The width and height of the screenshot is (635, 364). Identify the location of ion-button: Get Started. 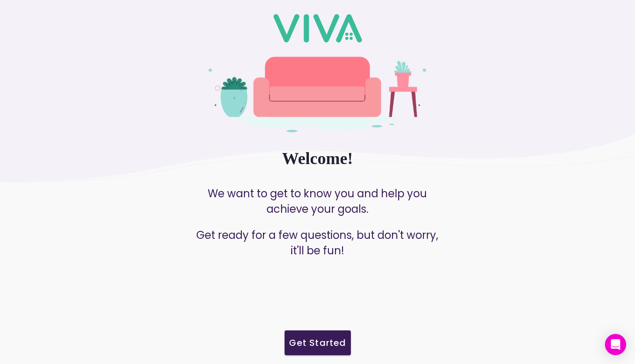
(318, 342).